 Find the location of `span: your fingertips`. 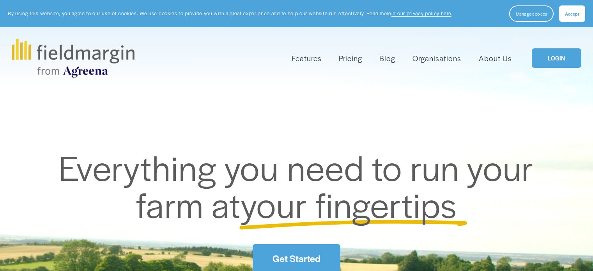

span: your fingertips is located at coordinates (349, 204).